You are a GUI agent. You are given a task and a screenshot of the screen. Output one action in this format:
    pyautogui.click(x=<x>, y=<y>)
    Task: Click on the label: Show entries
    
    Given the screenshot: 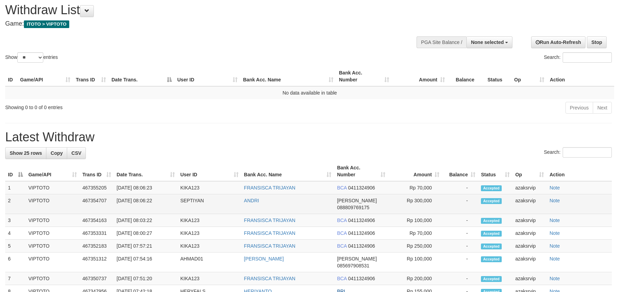 What is the action you would take?
    pyautogui.click(x=31, y=57)
    